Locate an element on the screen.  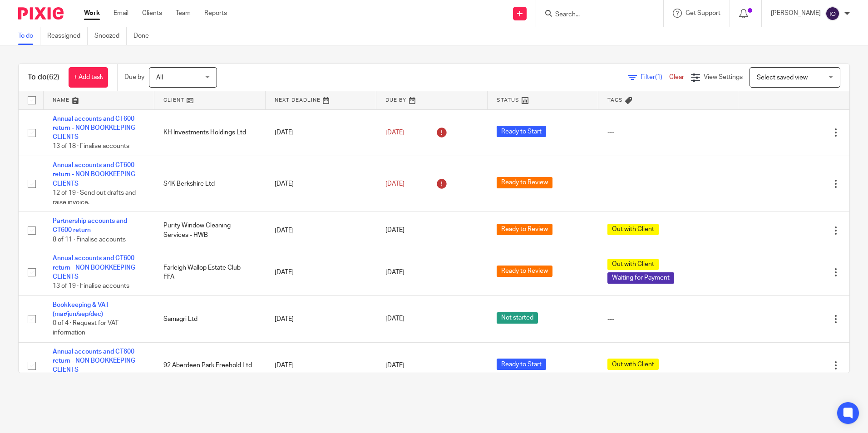
a: Snoozed is located at coordinates (110, 36).